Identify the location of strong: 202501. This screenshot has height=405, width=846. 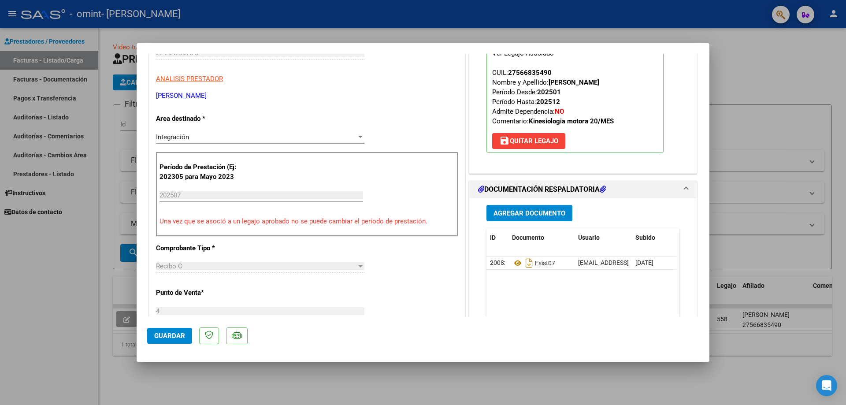
(549, 92).